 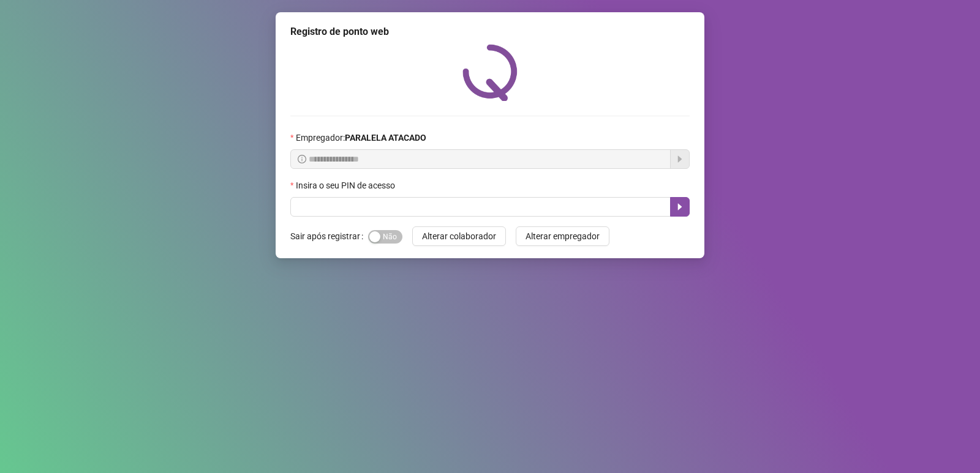 I want to click on button: Alterar colaborador, so click(x=459, y=236).